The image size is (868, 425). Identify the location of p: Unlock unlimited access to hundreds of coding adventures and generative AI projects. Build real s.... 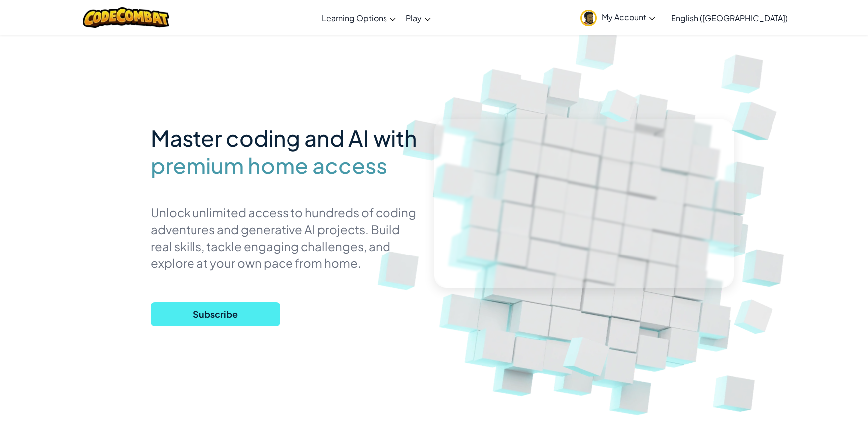
(285, 238).